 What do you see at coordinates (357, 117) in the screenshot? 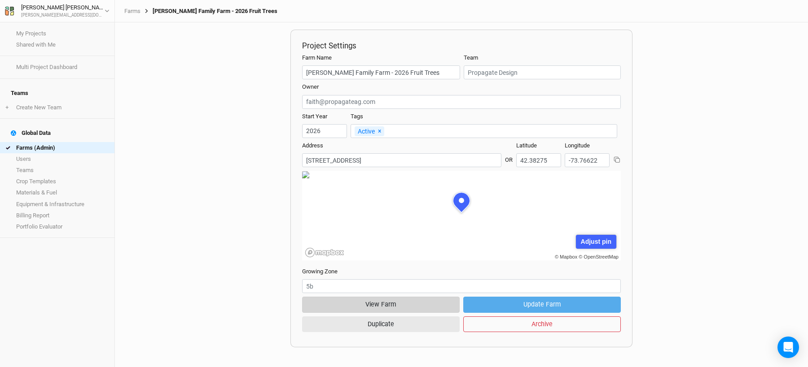
I see `label: Tags` at bounding box center [357, 117].